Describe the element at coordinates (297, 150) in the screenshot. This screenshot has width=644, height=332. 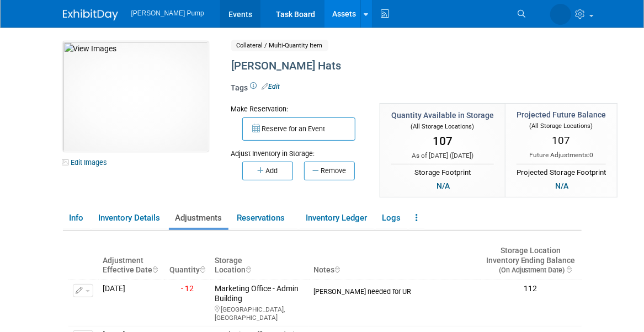
I see `div: Adjust Inventory in Storage:` at that location.